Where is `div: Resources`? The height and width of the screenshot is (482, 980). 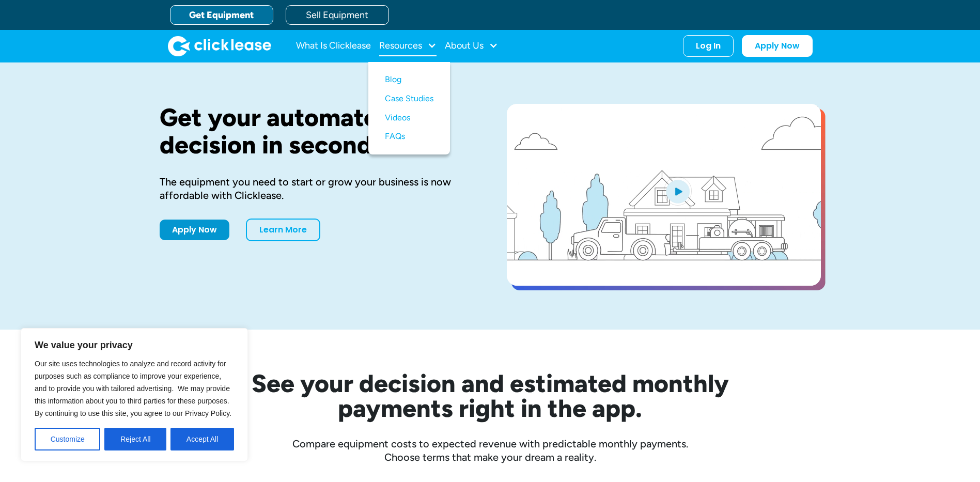 div: Resources is located at coordinates (407, 46).